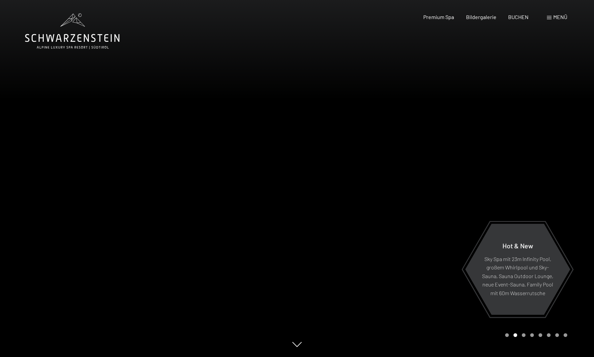 The height and width of the screenshot is (357, 594). What do you see at coordinates (481, 17) in the screenshot?
I see `a: Bildergalerie` at bounding box center [481, 17].